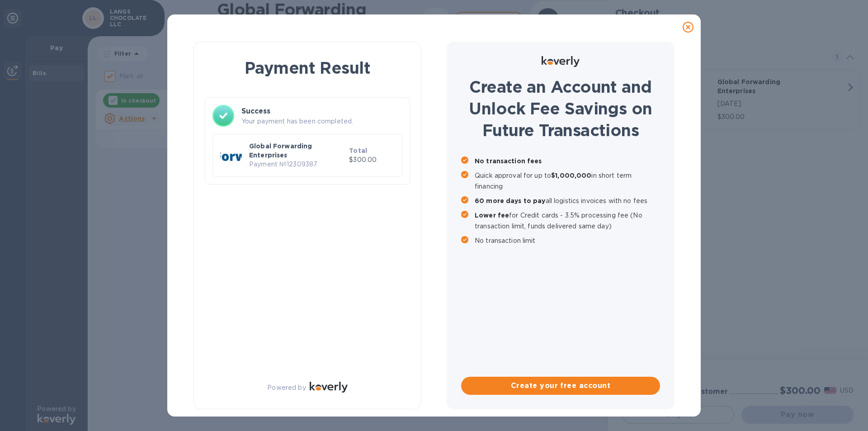  What do you see at coordinates (568, 241) in the screenshot?
I see `p: No transaction limit` at bounding box center [568, 241].